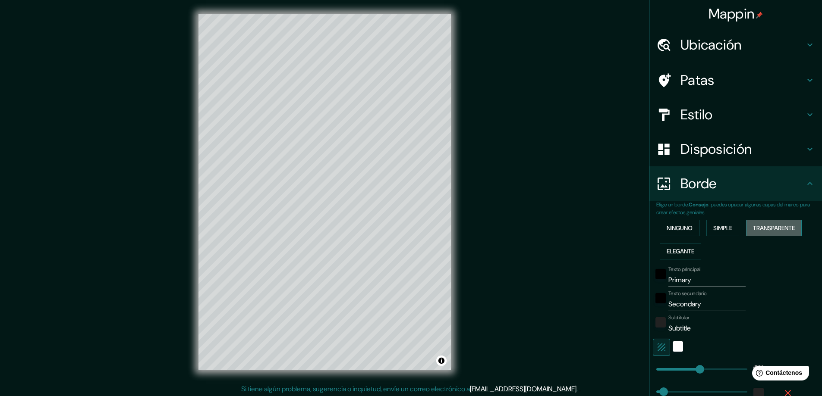 The height and width of the screenshot is (396, 822). What do you see at coordinates (696, 115) in the screenshot?
I see `font: Estilo` at bounding box center [696, 115].